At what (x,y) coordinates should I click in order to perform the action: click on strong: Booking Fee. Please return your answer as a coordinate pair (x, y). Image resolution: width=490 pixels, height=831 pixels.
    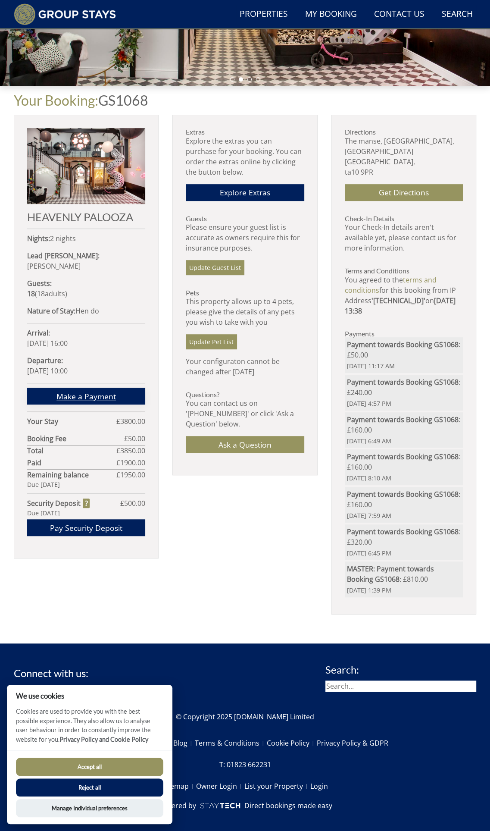
    Looking at the image, I should click on (75, 438).